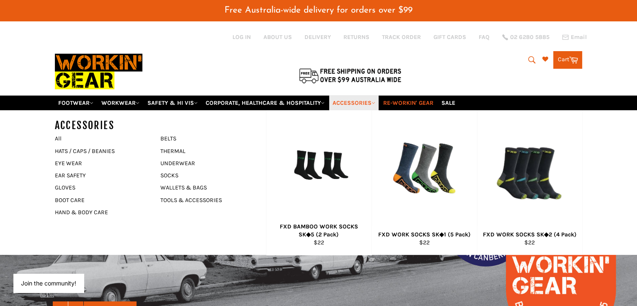 Image resolution: width=637 pixels, height=306 pixels. Describe the element at coordinates (207, 175) in the screenshot. I see `a: SOCKS` at that location.